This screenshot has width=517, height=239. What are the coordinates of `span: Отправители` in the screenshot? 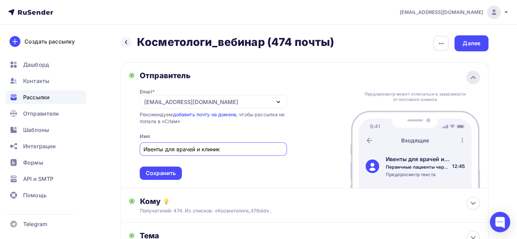 It's located at (41, 113).